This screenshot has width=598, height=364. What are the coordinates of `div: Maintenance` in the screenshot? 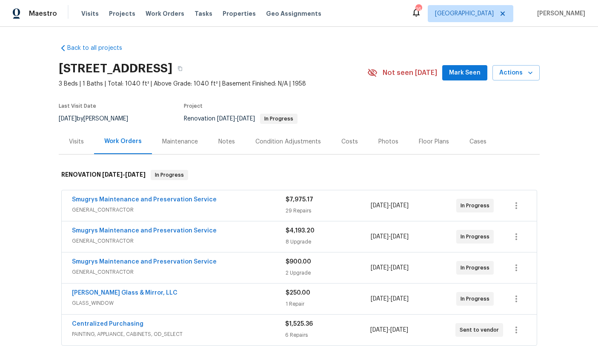 It's located at (180, 141).